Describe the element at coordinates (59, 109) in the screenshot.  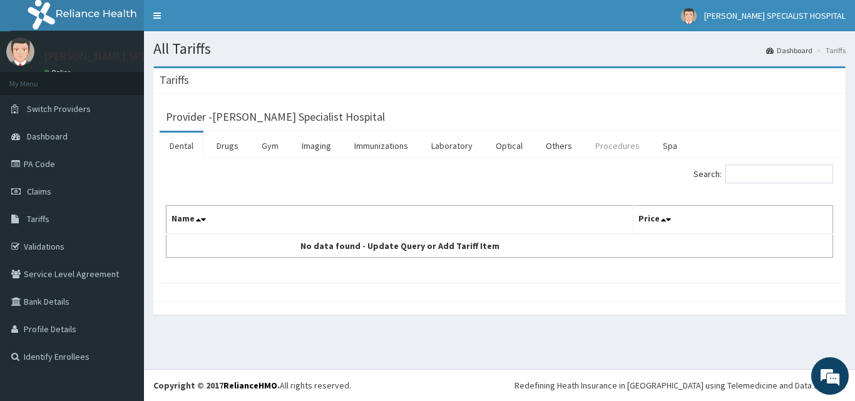
I see `span: Switch Providers` at that location.